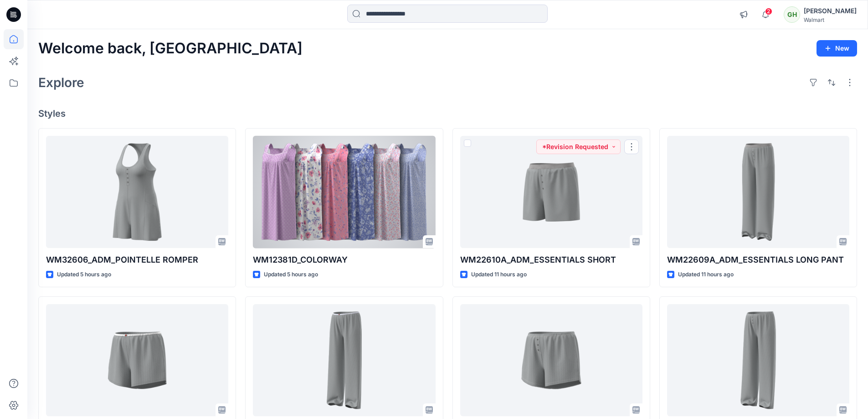  I want to click on p: WM12381D_COLORWAY, so click(344, 260).